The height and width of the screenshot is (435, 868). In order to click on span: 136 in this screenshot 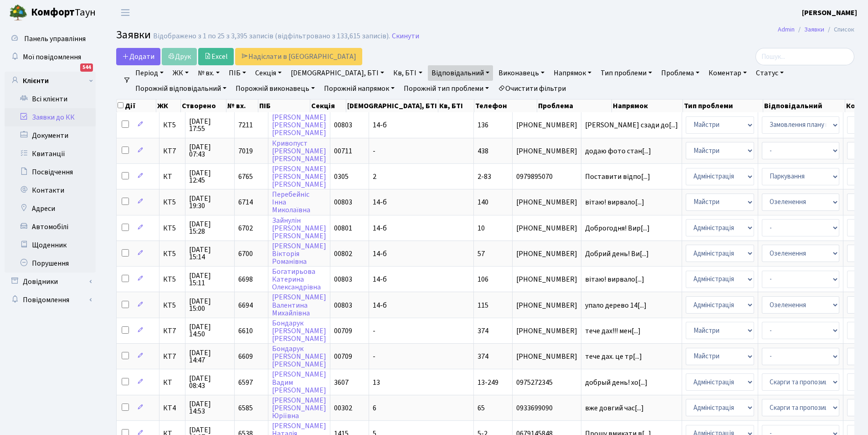, I will do `click(483, 125)`.